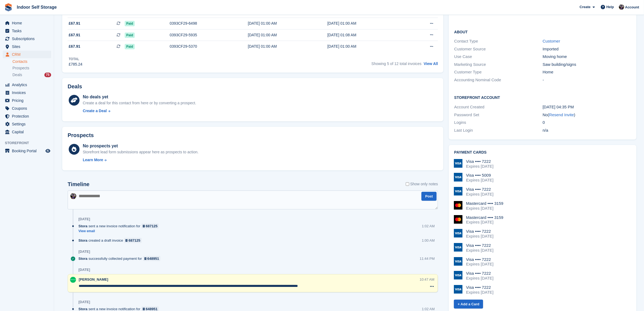 The width and height of the screenshot is (644, 311). Describe the element at coordinates (407, 184) in the screenshot. I see `input: Show only notes` at that location.